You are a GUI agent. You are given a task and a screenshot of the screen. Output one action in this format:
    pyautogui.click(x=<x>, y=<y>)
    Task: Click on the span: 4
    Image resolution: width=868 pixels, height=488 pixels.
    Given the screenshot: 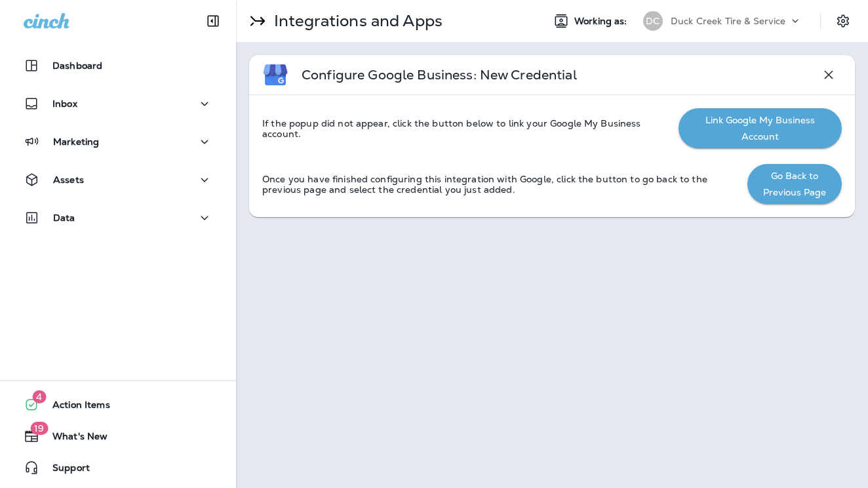 What is the action you would take?
    pyautogui.click(x=39, y=397)
    